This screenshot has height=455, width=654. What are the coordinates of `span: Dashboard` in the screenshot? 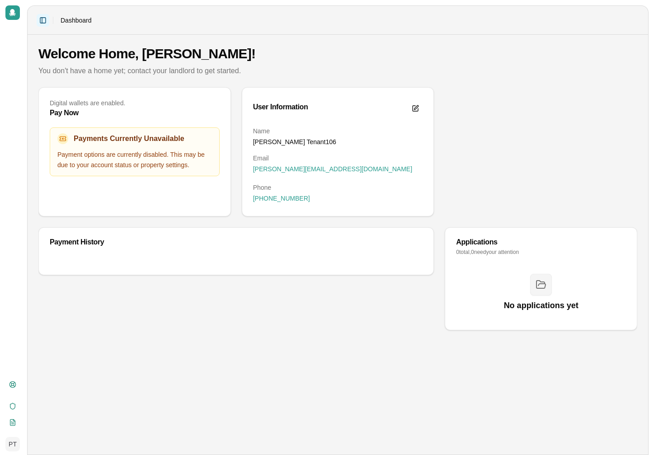 It's located at (76, 20).